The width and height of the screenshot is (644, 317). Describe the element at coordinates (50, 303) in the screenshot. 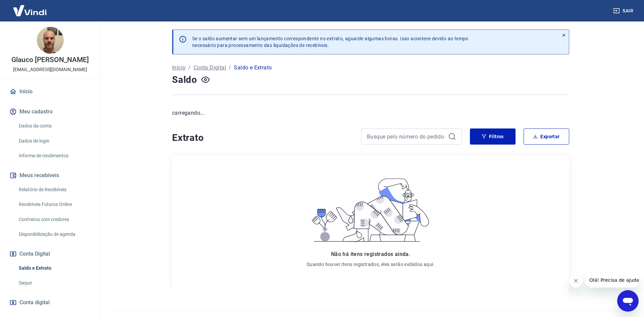

I see `a: Conta digital` at that location.